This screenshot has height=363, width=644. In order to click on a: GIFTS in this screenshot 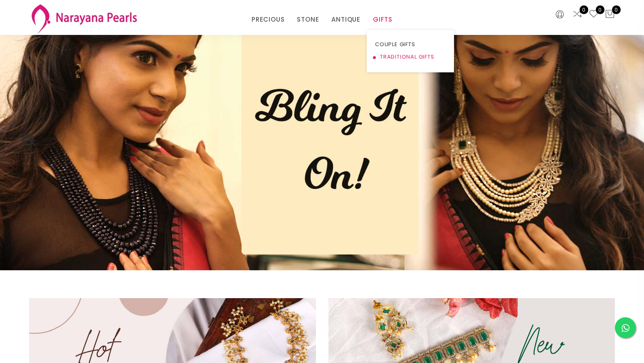, I will do `click(382, 20)`.